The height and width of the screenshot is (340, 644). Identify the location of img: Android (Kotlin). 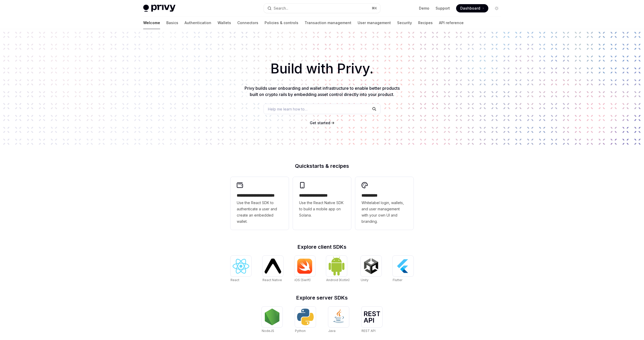
(337, 266).